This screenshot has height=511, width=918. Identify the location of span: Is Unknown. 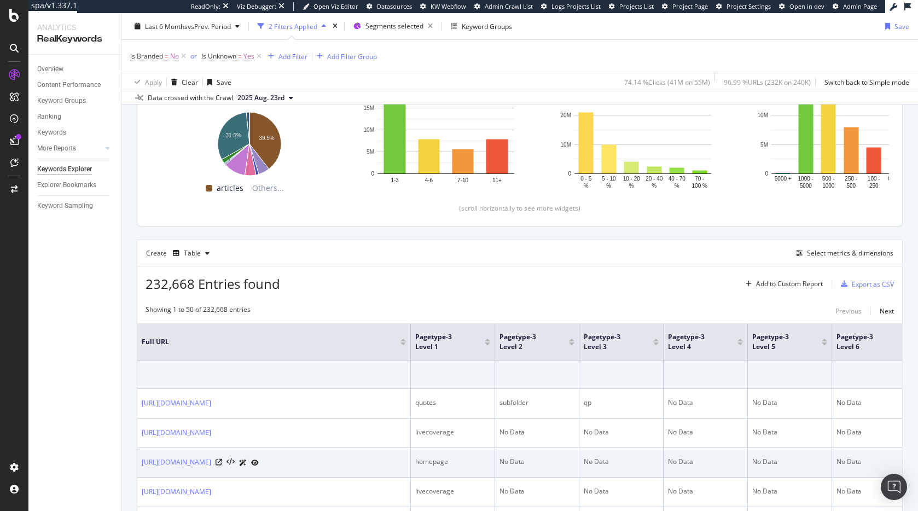
(219, 56).